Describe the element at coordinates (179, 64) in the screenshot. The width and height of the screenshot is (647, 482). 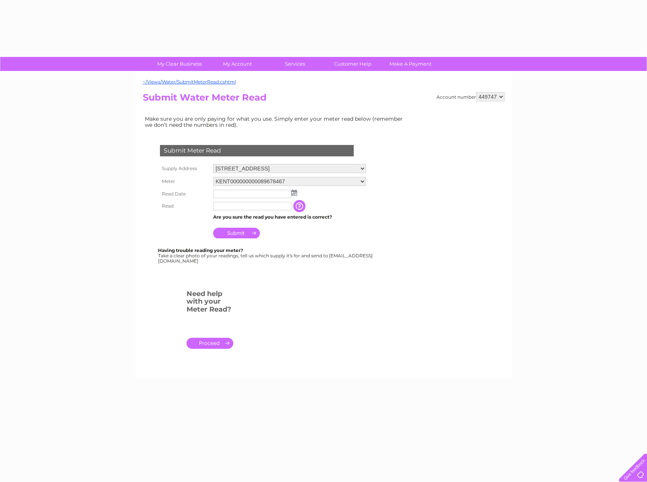
I see `a: My Clear Business` at that location.